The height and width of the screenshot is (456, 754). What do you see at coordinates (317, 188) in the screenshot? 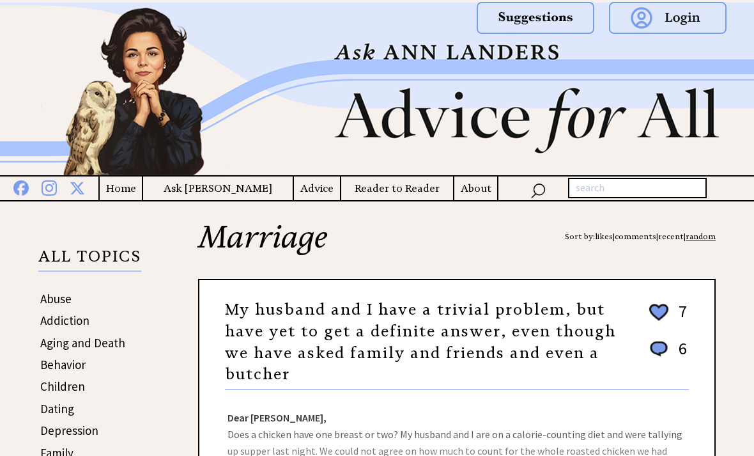
I see `a: Advice` at bounding box center [317, 188].